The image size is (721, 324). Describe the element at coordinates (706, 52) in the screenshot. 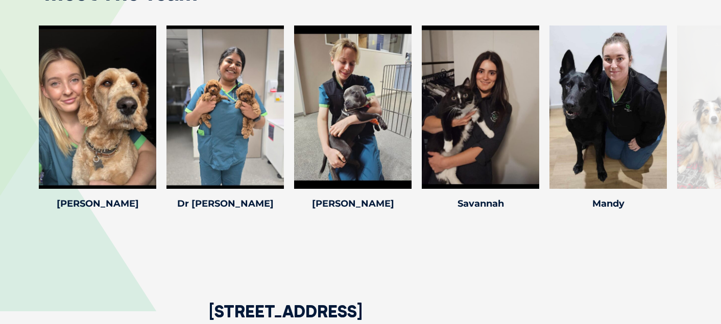

I see `button: Search` at that location.